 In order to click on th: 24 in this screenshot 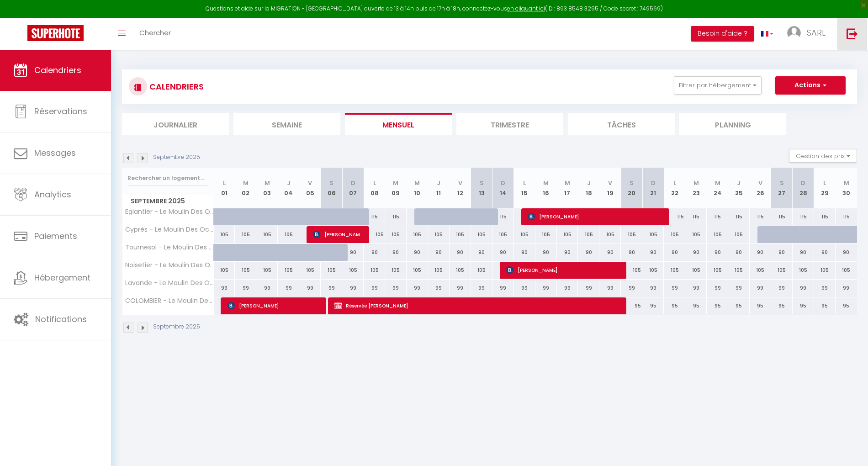, I will do `click(717, 188)`.